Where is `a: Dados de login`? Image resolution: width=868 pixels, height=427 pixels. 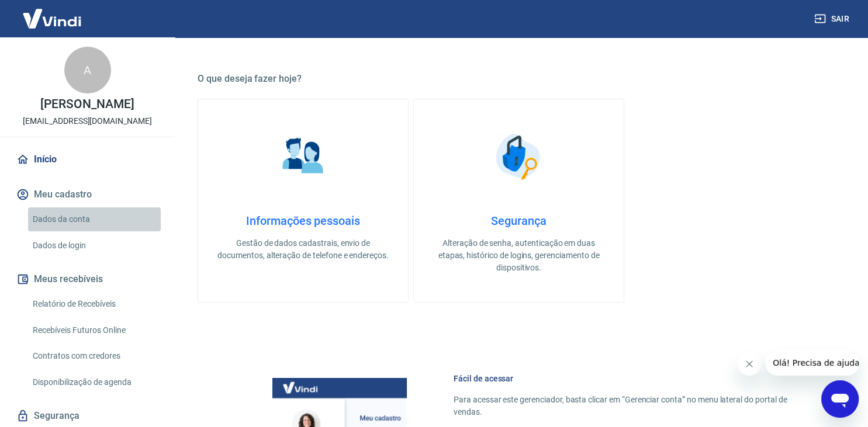
a: Dados de login is located at coordinates (94, 246).